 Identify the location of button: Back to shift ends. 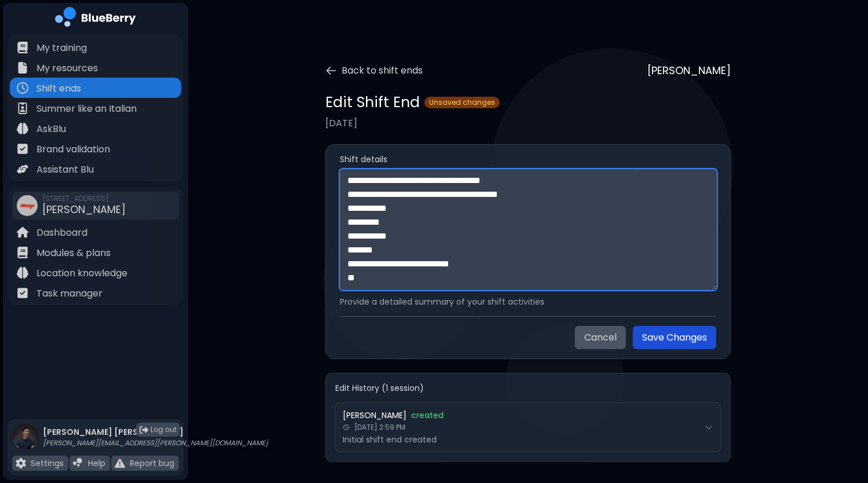
(374, 71).